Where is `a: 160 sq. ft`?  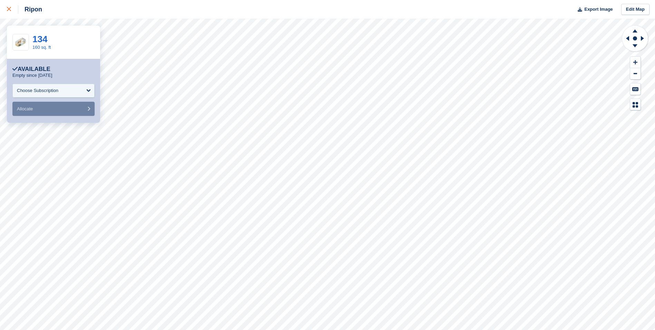 a: 160 sq. ft is located at coordinates (41, 47).